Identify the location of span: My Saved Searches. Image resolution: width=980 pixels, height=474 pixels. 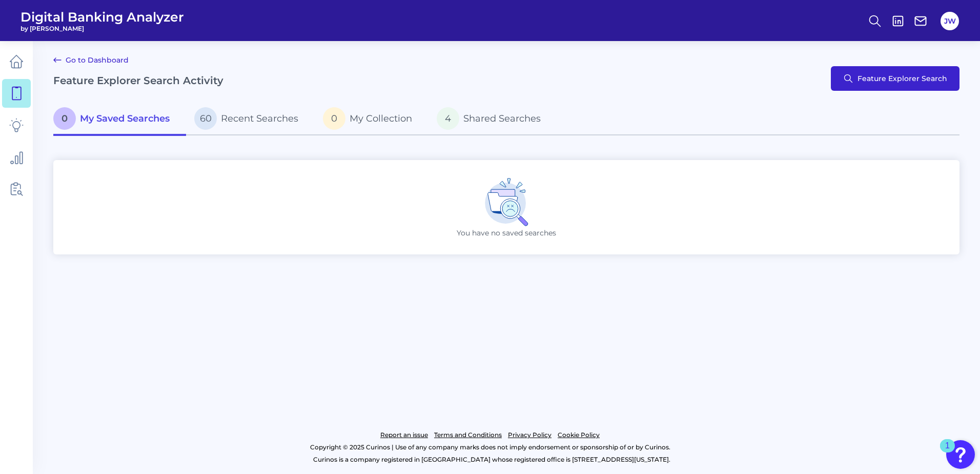
(124, 118).